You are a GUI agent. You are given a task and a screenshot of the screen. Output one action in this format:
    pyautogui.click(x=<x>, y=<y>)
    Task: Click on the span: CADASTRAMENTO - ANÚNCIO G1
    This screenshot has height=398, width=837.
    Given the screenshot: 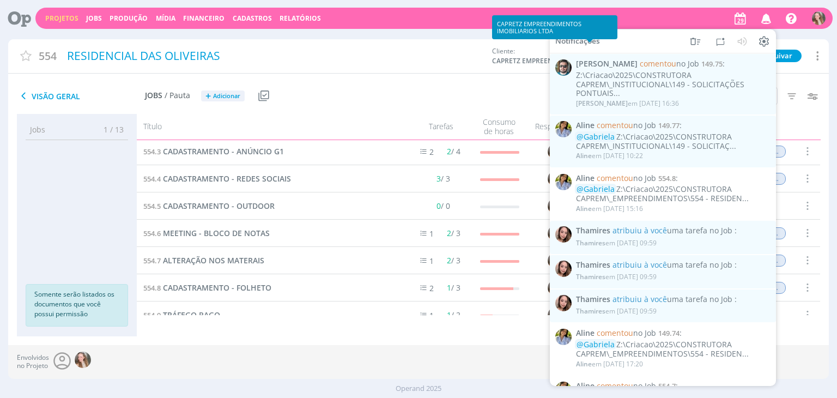 What is the action you would take?
    pyautogui.click(x=223, y=151)
    